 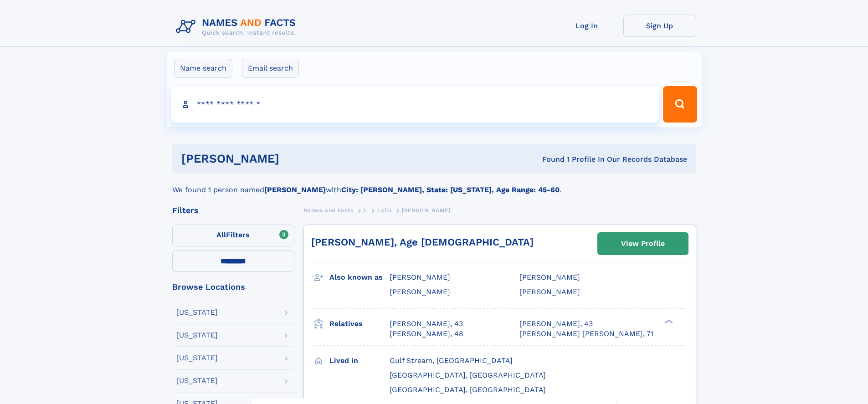 What do you see at coordinates (234, 287) in the screenshot?
I see `div: Browse Locations` at bounding box center [234, 287].